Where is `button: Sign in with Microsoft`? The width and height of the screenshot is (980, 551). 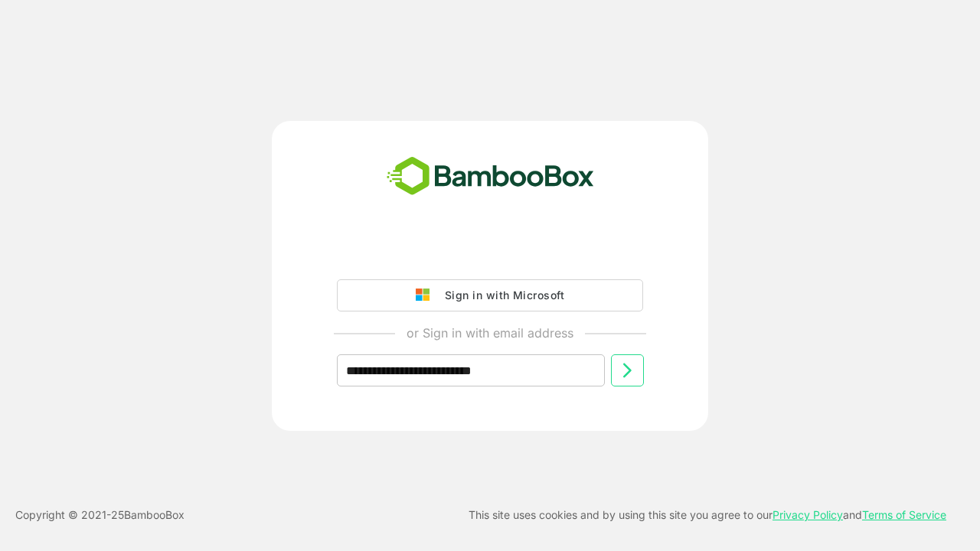
button: Sign in with Microsoft is located at coordinates (490, 296).